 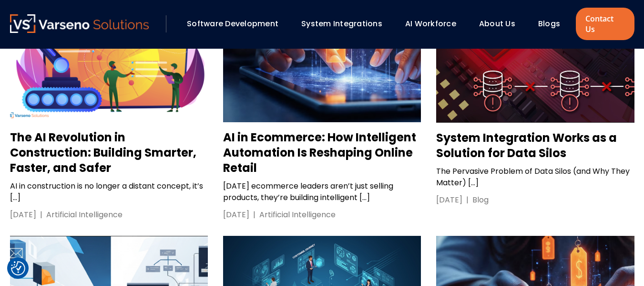 I want to click on div: About Us, so click(x=501, y=24).